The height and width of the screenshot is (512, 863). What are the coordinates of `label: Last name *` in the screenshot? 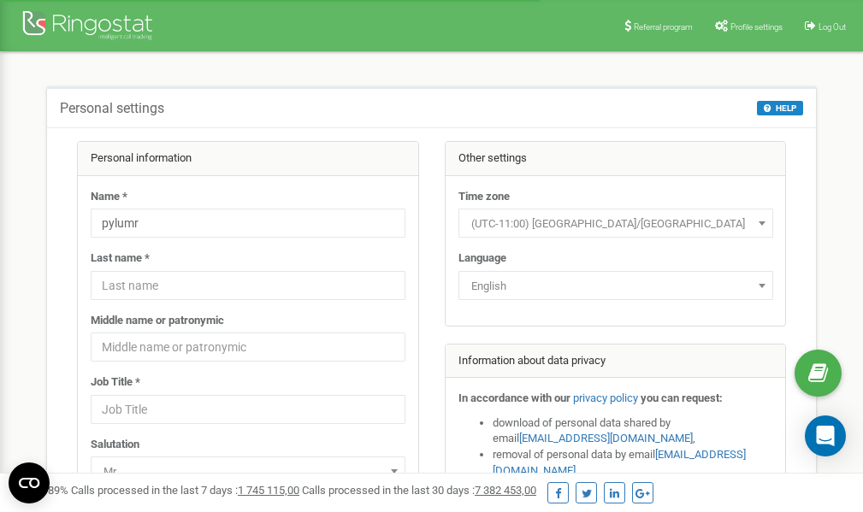 It's located at (120, 258).